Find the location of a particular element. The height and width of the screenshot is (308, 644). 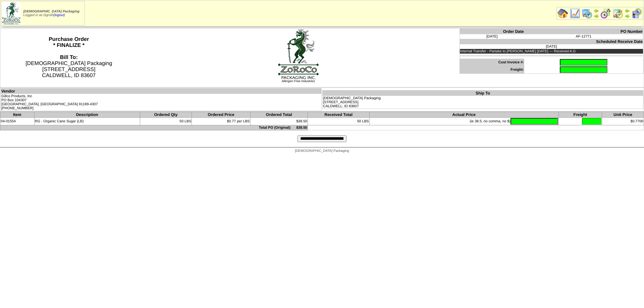

th: Item is located at coordinates (17, 115).